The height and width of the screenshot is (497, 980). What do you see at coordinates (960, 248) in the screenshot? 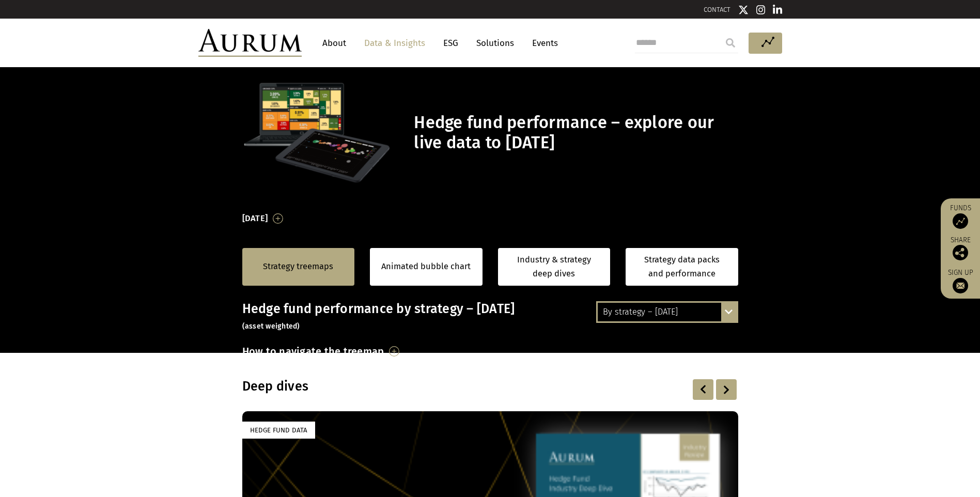
I see `div: Share` at bounding box center [960, 248].